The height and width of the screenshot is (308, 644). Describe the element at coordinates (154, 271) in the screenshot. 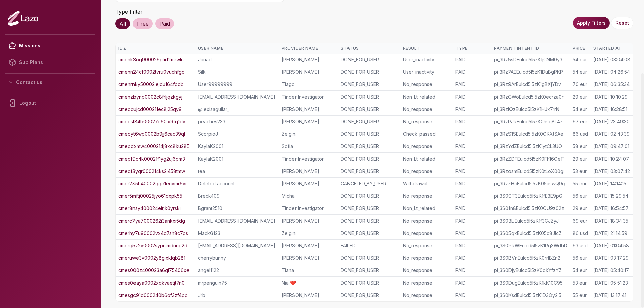

I see `a: cmes000z400023a6qi75406xe` at that location.